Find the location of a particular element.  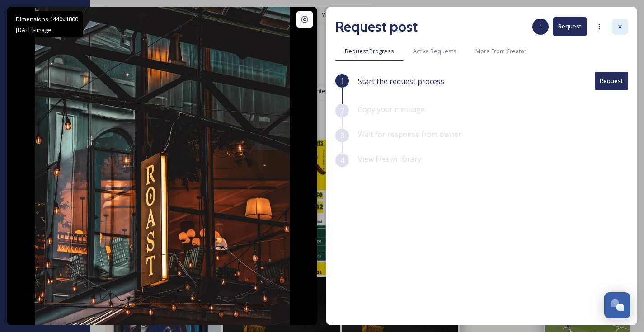

span: 3 is located at coordinates (342, 136).